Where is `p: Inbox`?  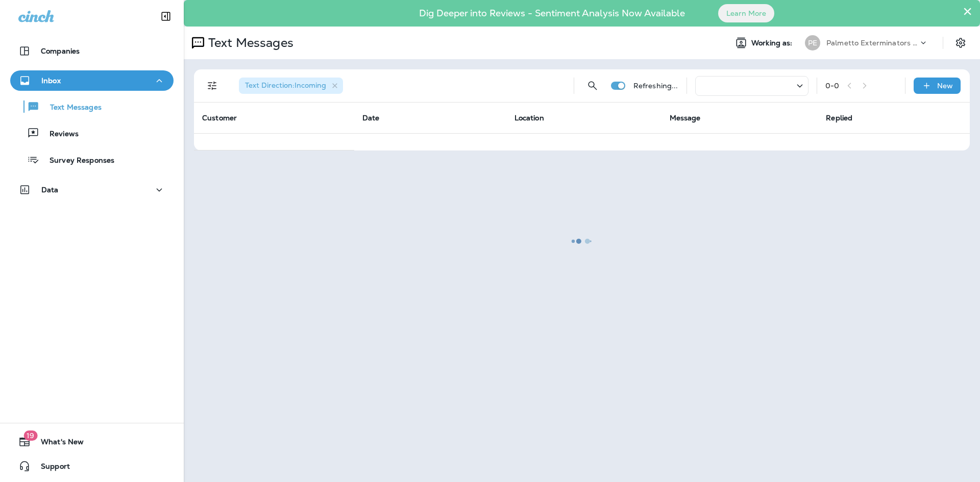 p: Inbox is located at coordinates (51, 80).